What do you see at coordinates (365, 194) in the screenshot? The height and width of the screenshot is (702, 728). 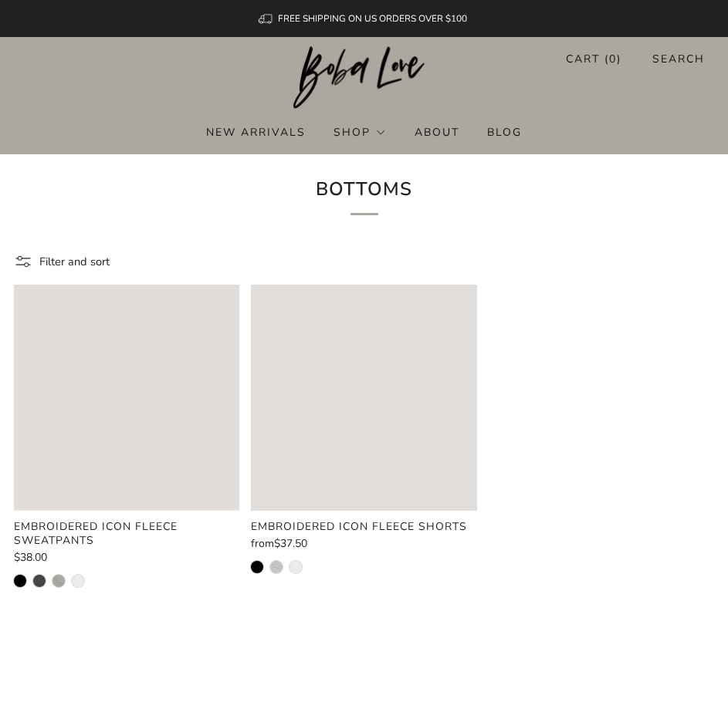 I see `h1: Bottoms` at bounding box center [365, 194].